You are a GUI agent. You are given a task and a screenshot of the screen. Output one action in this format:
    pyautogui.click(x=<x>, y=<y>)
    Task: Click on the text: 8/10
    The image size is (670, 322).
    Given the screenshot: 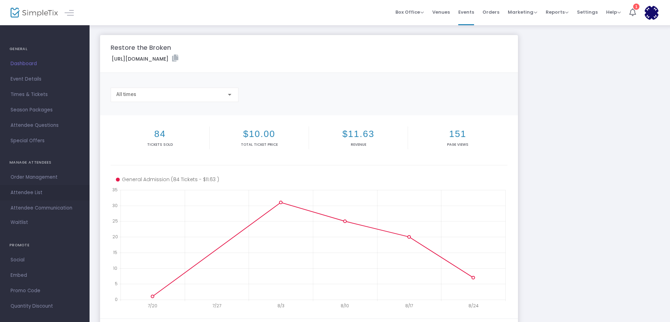 What is the action you would take?
    pyautogui.click(x=345, y=306)
    